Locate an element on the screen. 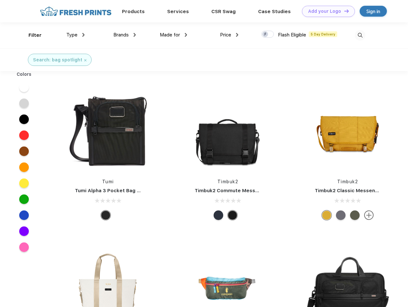  div: Colors is located at coordinates (24, 74).